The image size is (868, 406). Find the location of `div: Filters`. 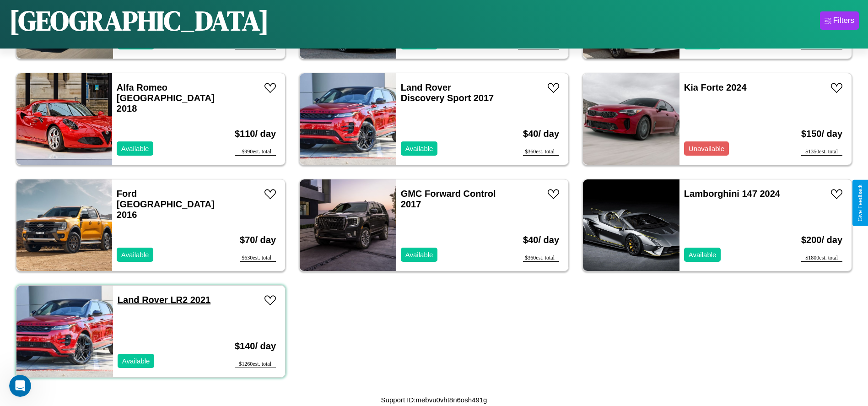

div: Filters is located at coordinates (844, 21).